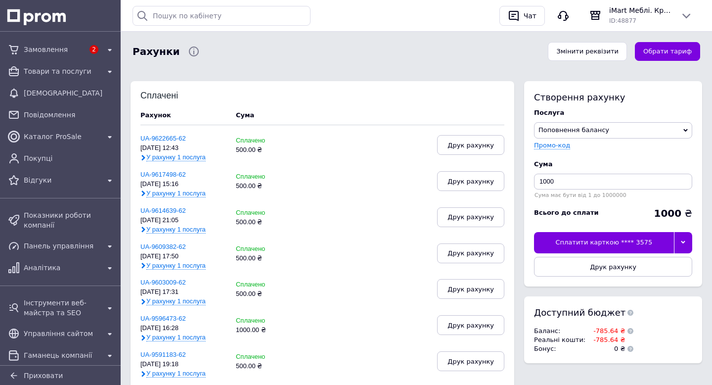 This screenshot has width=712, height=385. Describe the element at coordinates (70, 115) in the screenshot. I see `span: Повідомлення` at that location.